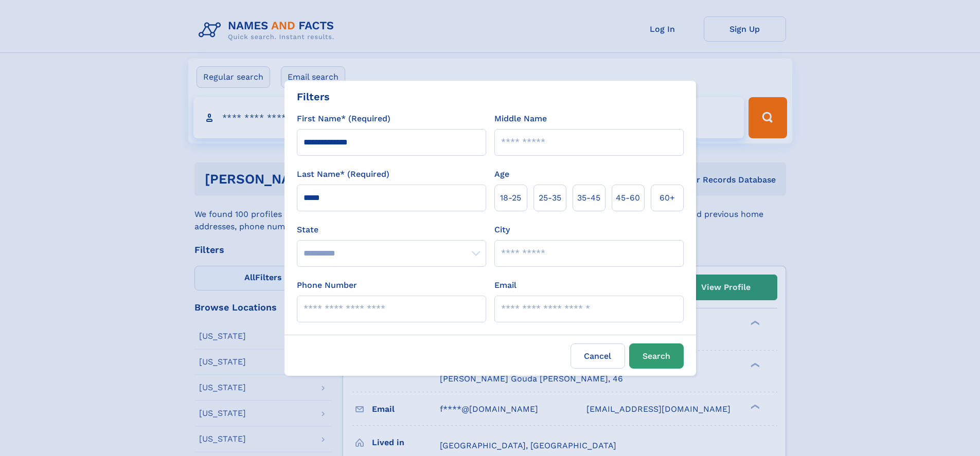 The width and height of the screenshot is (980, 456). What do you see at coordinates (667, 198) in the screenshot?
I see `span: 60+` at bounding box center [667, 198].